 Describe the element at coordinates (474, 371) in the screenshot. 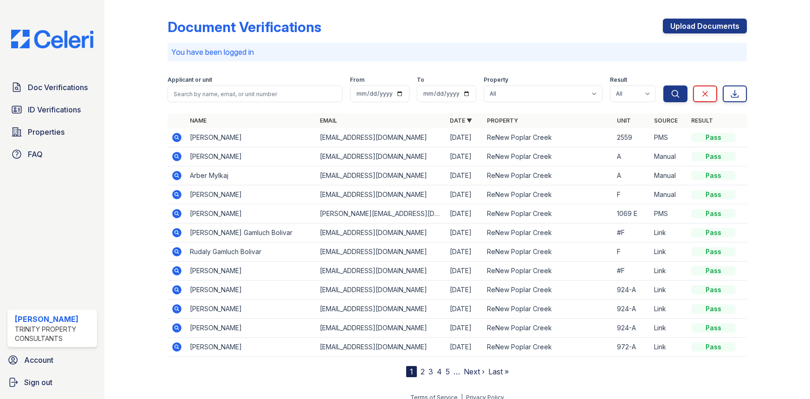

I see `a: Next ›` at that location.